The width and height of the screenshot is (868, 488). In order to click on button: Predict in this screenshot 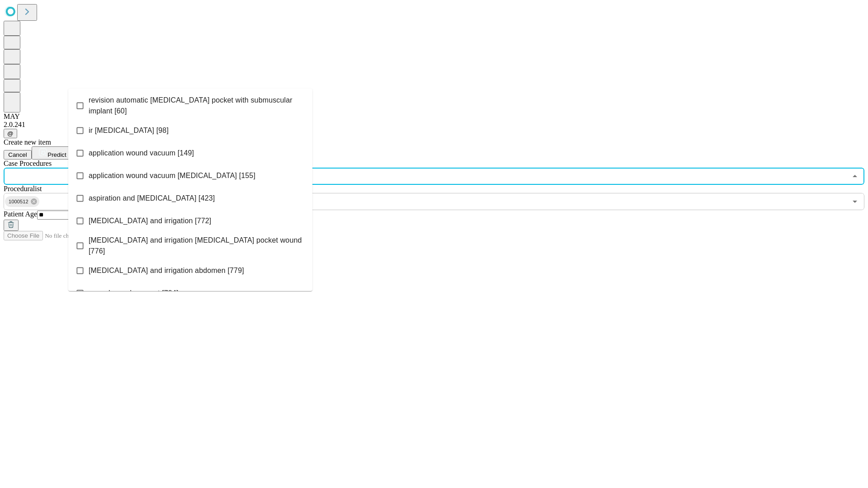, I will do `click(52, 153)`.